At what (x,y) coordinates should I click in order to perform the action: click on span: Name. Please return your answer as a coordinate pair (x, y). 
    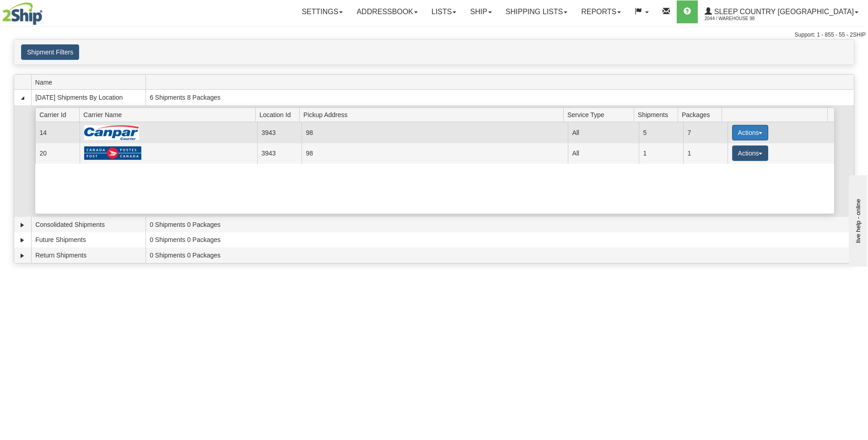
    Looking at the image, I should click on (90, 82).